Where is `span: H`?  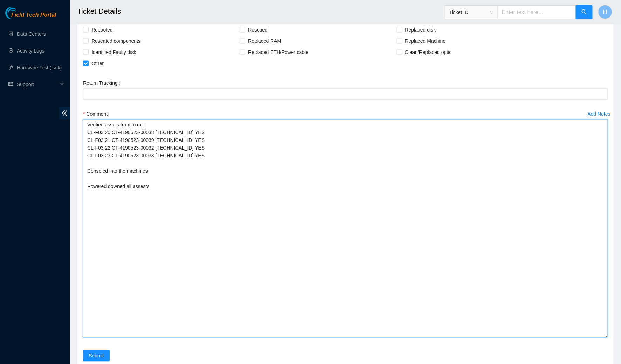 span: H is located at coordinates (605, 12).